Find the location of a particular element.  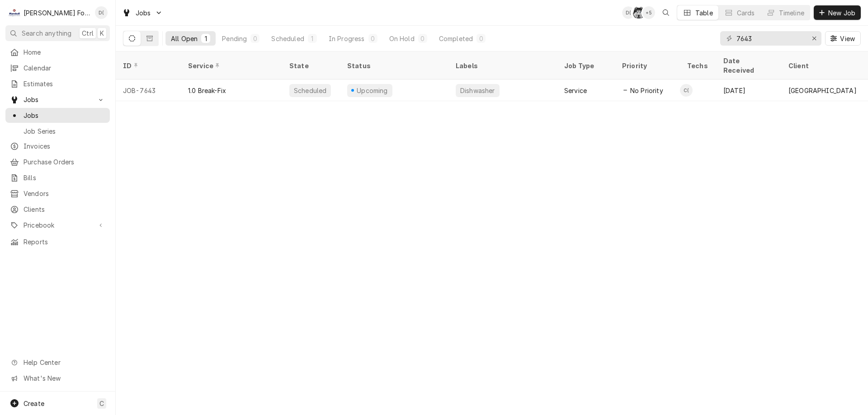

a: Job Series is located at coordinates (57, 131).